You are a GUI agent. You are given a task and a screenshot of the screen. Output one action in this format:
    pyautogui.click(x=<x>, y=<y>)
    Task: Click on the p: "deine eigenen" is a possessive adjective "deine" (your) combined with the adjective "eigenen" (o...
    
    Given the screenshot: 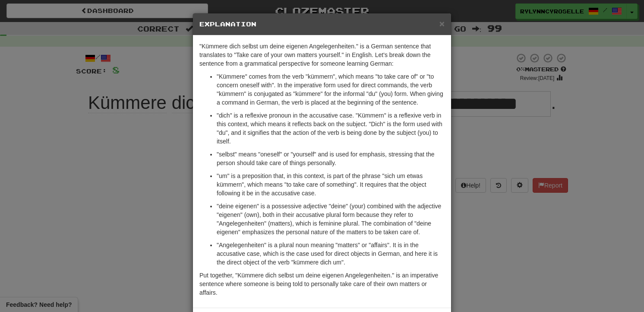 What is the action you would take?
    pyautogui.click(x=331, y=219)
    